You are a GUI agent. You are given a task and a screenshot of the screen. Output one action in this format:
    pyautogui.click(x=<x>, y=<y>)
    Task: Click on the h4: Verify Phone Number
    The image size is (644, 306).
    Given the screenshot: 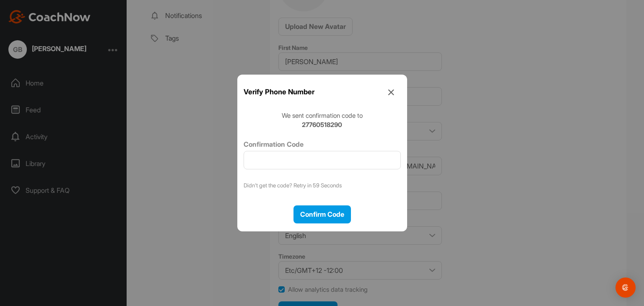 What is the action you would take?
    pyautogui.click(x=279, y=92)
    